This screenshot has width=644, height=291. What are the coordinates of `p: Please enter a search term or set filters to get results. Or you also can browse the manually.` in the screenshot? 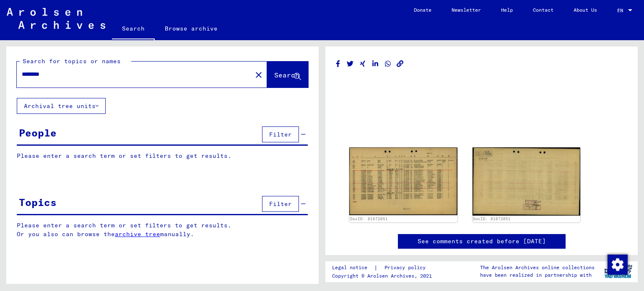 It's located at (162, 230).